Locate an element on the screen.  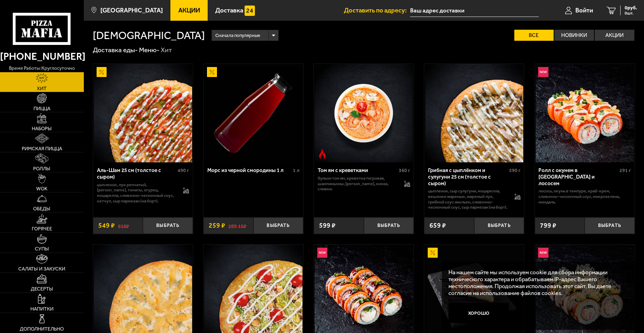
img: Том ям с креветками is located at coordinates (364, 113).